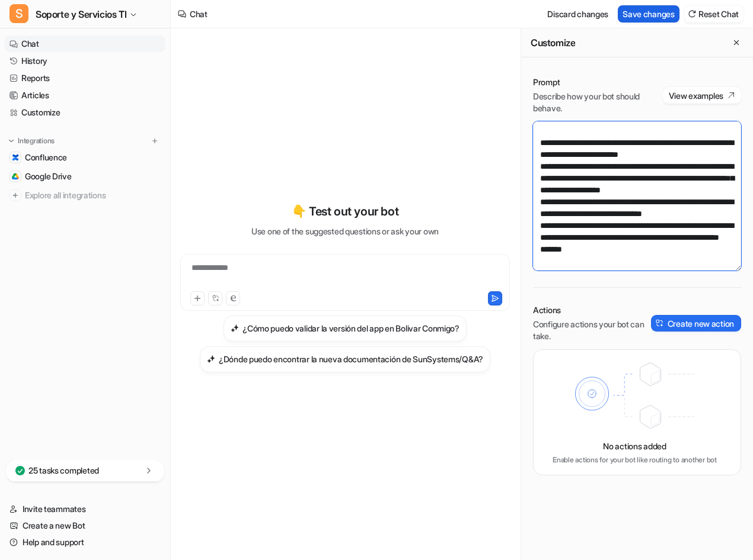 The height and width of the screenshot is (560, 753). I want to click on span: Google Drive, so click(48, 177).